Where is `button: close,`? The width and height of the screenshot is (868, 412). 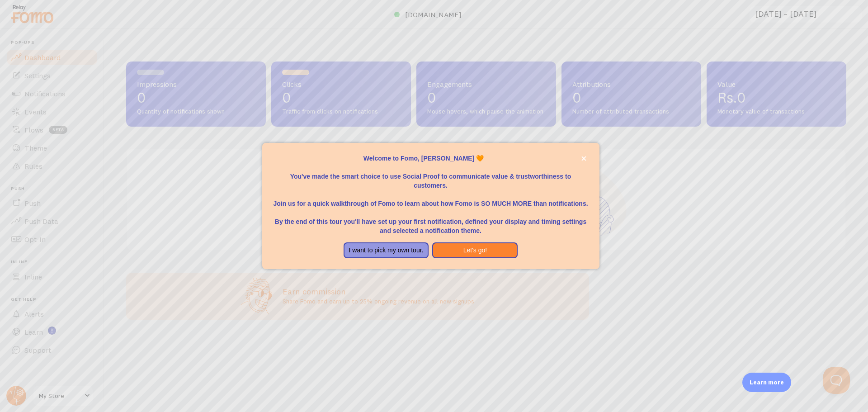
button: close, is located at coordinates (584, 159).